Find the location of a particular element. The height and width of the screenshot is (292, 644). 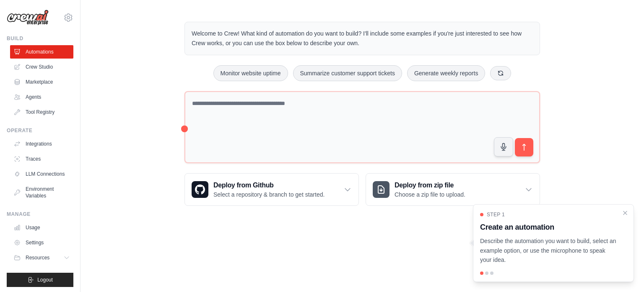

h3: Deploy from Github is located at coordinates (268, 186).